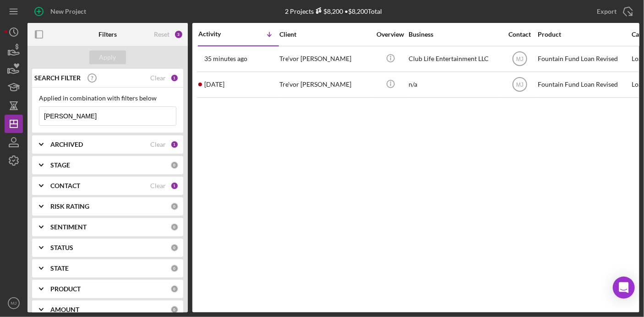 This screenshot has width=644, height=317. What do you see at coordinates (65, 310) in the screenshot?
I see `b: AMOUNT` at bounding box center [65, 310].